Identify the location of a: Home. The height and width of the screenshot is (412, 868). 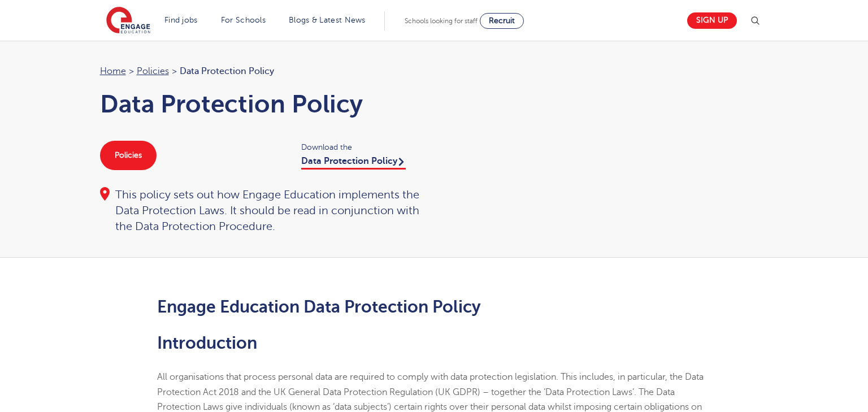
(113, 71).